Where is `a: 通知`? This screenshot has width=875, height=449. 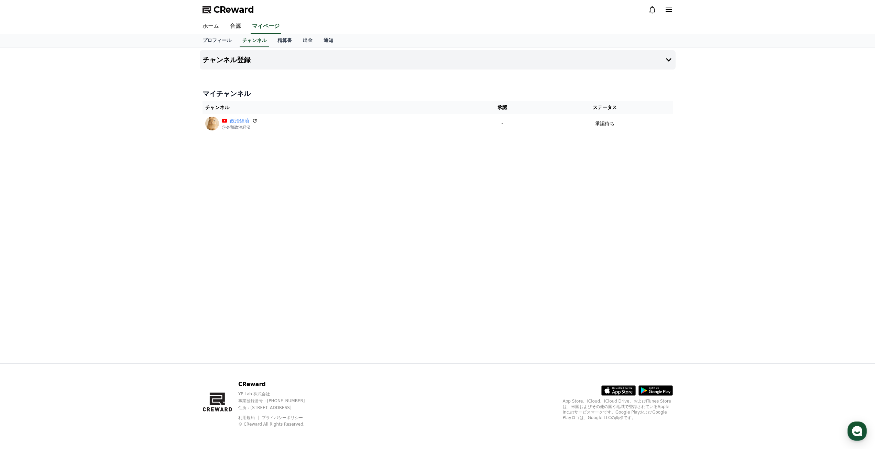 a: 通知 is located at coordinates (328, 41).